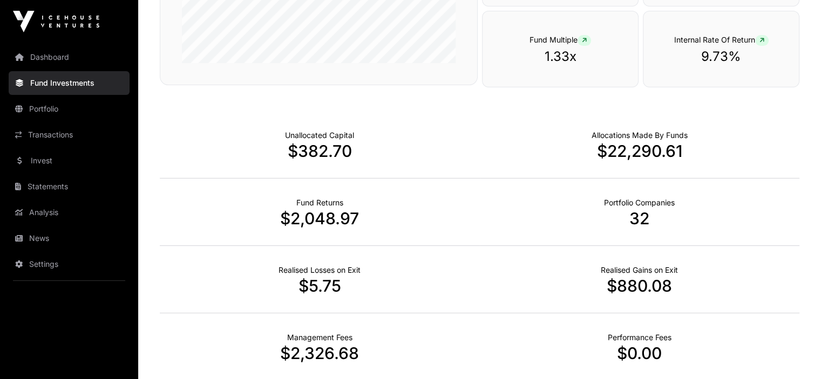  What do you see at coordinates (69, 135) in the screenshot?
I see `a: Transactions` at bounding box center [69, 135].